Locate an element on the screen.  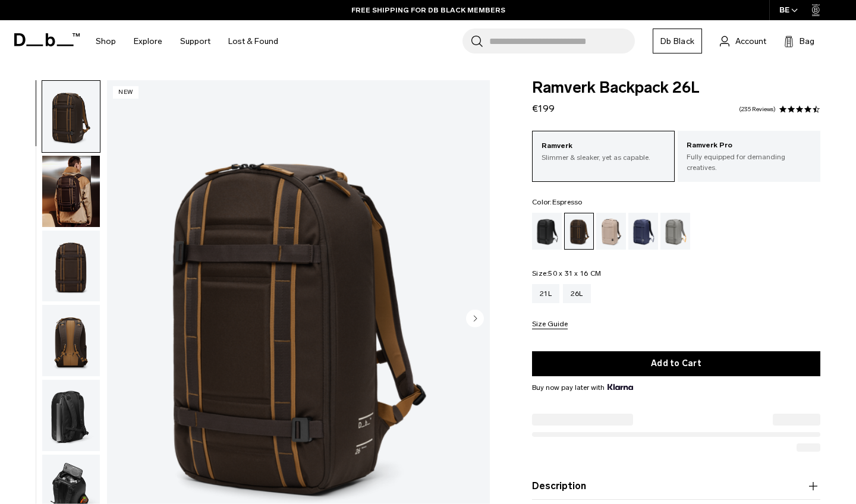
a: Db Black is located at coordinates (677, 41).